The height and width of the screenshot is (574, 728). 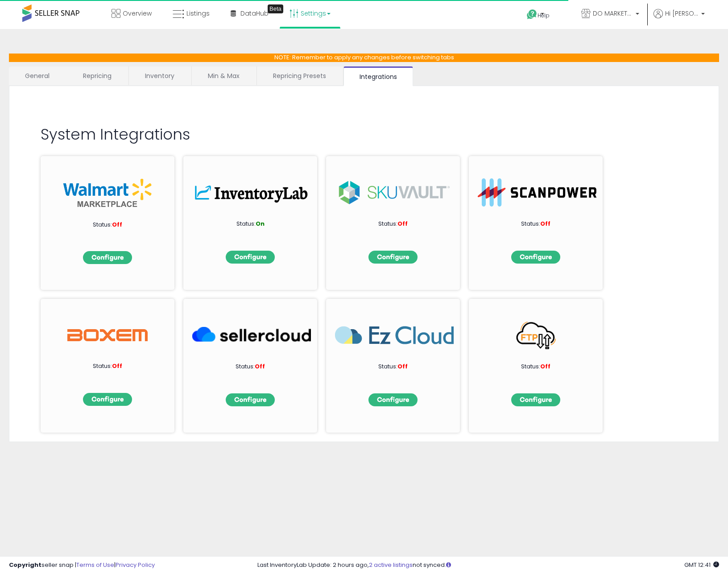 I want to click on i: Get Help, so click(x=532, y=15).